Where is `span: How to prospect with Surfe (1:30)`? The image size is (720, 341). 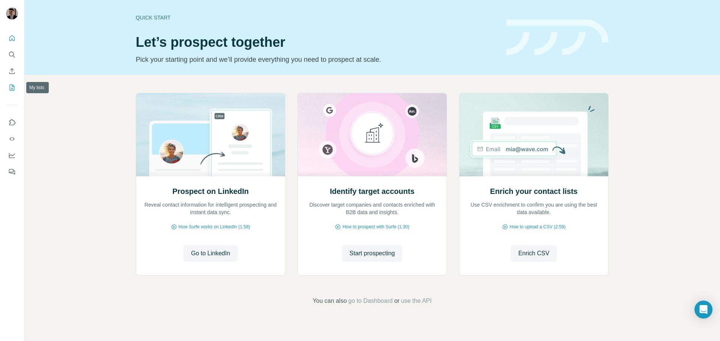
span: How to prospect with Surfe (1:30) is located at coordinates (375, 227).